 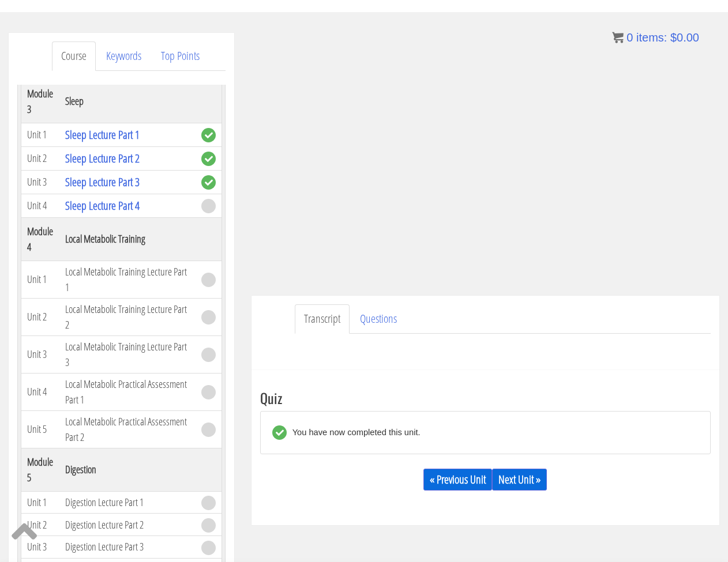 What do you see at coordinates (519, 480) in the screenshot?
I see `a: Next Unit »` at bounding box center [519, 480].